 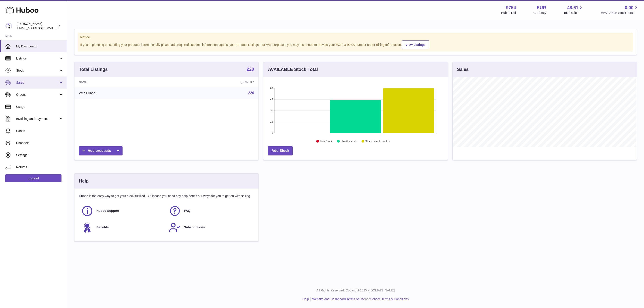 What do you see at coordinates (272, 111) in the screenshot?
I see `text: 30` at bounding box center [272, 111].